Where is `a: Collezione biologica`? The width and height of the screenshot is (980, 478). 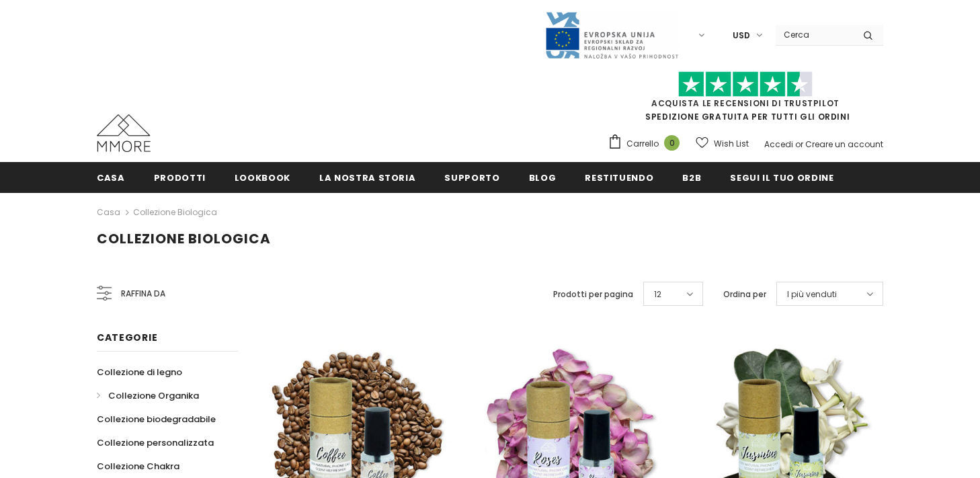
a: Collezione biologica is located at coordinates (175, 212).